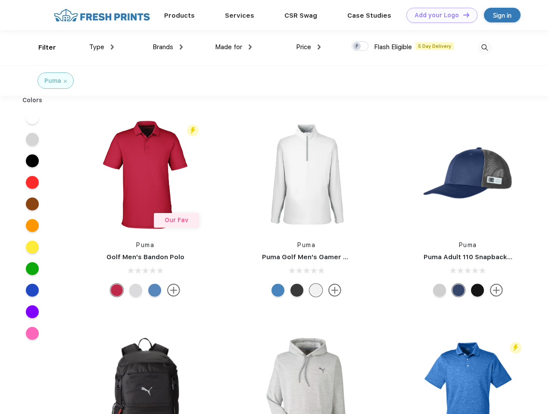  What do you see at coordinates (502, 15) in the screenshot?
I see `div: Sign in` at bounding box center [502, 15].